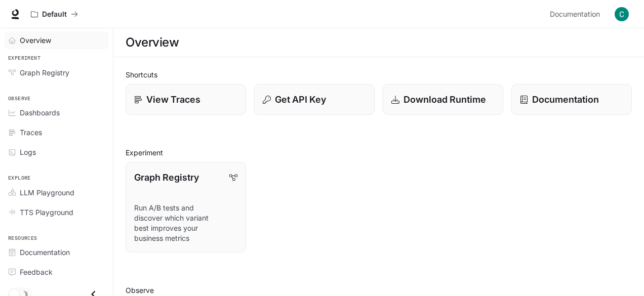 The image size is (644, 296). Describe the element at coordinates (300, 99) in the screenshot. I see `p: Get API Key` at that location.